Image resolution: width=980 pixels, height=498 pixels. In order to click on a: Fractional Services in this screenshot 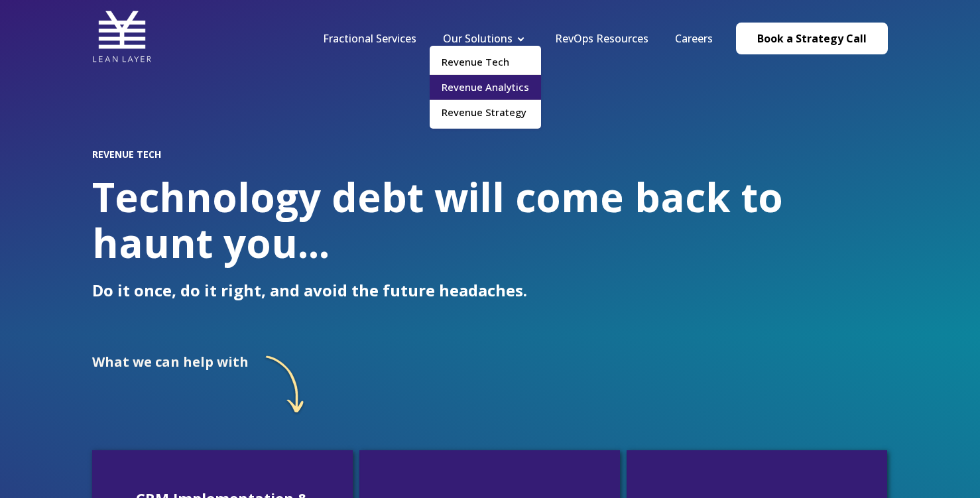, I will do `click(369, 39)`.